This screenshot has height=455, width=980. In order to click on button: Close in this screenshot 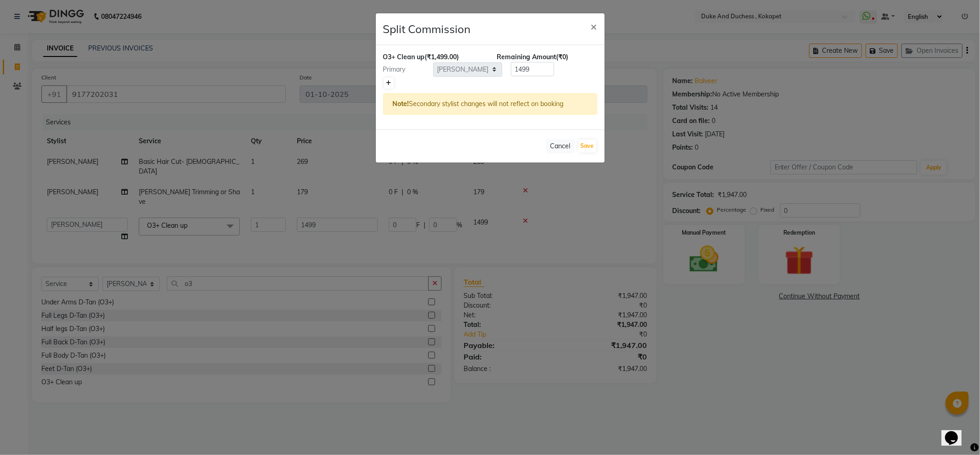, I will do `click(594, 26)`.